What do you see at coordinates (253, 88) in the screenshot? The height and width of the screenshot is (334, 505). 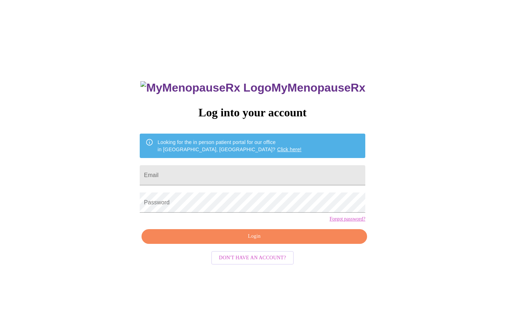 I see `h3: MyMenopauseRx` at bounding box center [253, 88].